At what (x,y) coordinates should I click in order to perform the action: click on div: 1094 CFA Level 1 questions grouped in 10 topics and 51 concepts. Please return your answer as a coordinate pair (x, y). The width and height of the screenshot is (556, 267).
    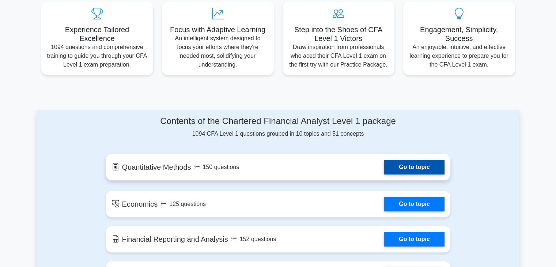
    Looking at the image, I should click on (278, 127).